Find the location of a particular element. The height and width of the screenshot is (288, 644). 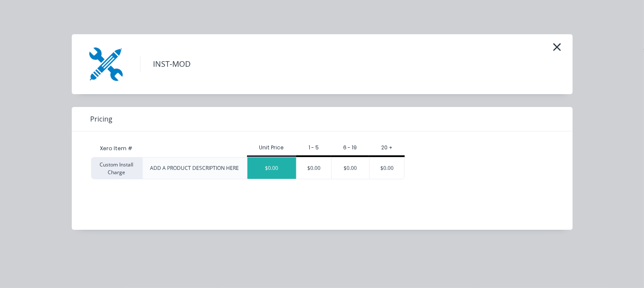

div: Xero Item # is located at coordinates (117, 148).